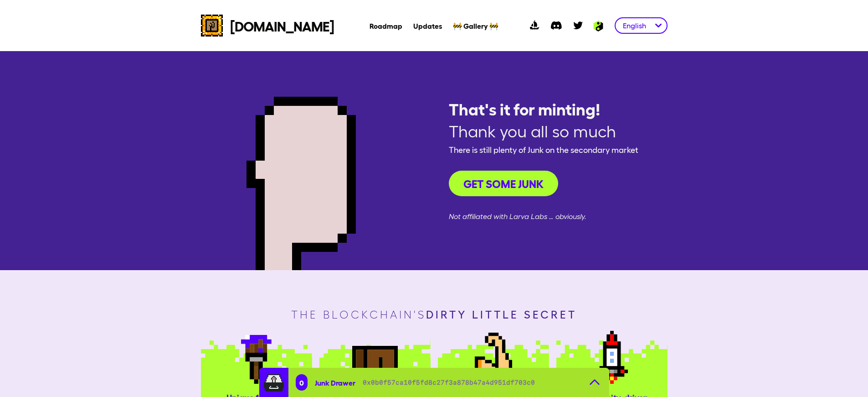 The height and width of the screenshot is (397, 868). I want to click on span: Junk Drawer, so click(334, 382).